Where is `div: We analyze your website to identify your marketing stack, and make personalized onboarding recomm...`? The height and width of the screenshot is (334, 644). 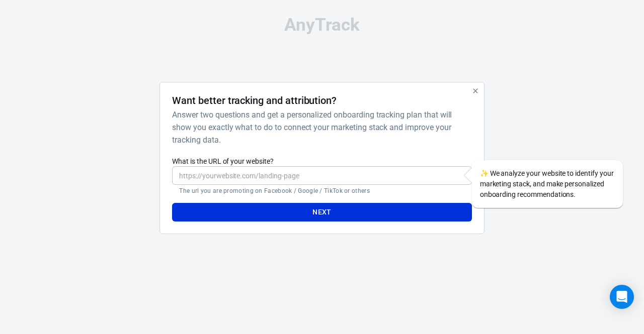
div: We analyze your website to identify your marketing stack, and make personalized onboarding recomm... is located at coordinates (547, 184).